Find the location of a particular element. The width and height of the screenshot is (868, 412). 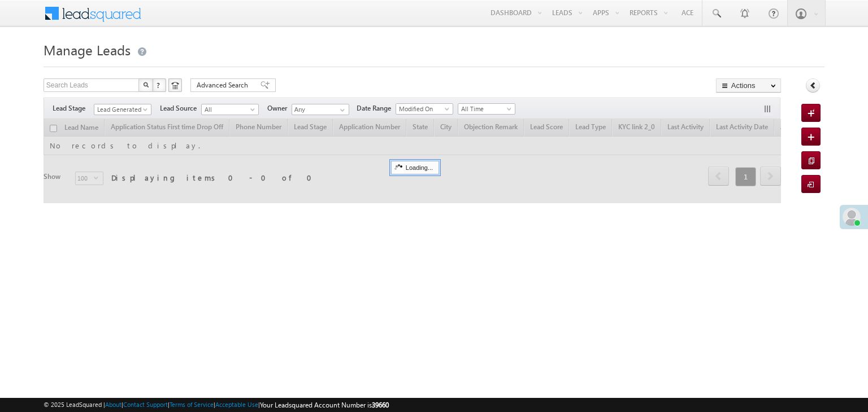

input: Type to Search is located at coordinates (321, 110).